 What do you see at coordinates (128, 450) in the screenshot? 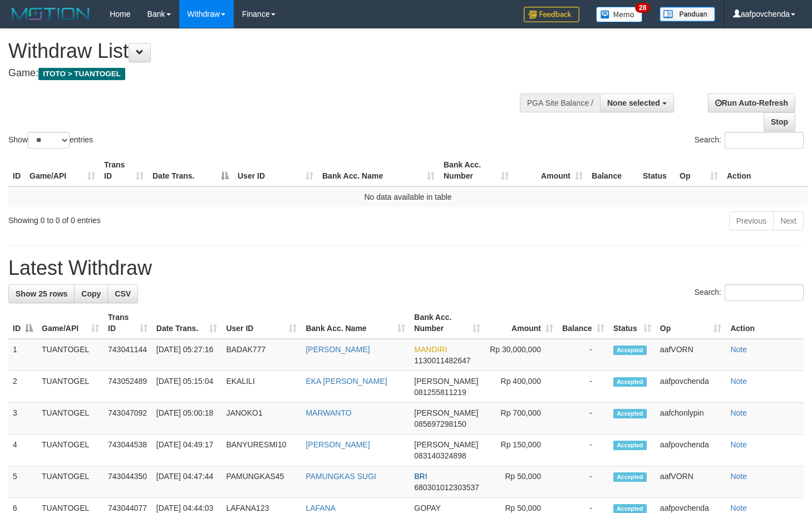
I see `td: 743044538` at bounding box center [128, 450].